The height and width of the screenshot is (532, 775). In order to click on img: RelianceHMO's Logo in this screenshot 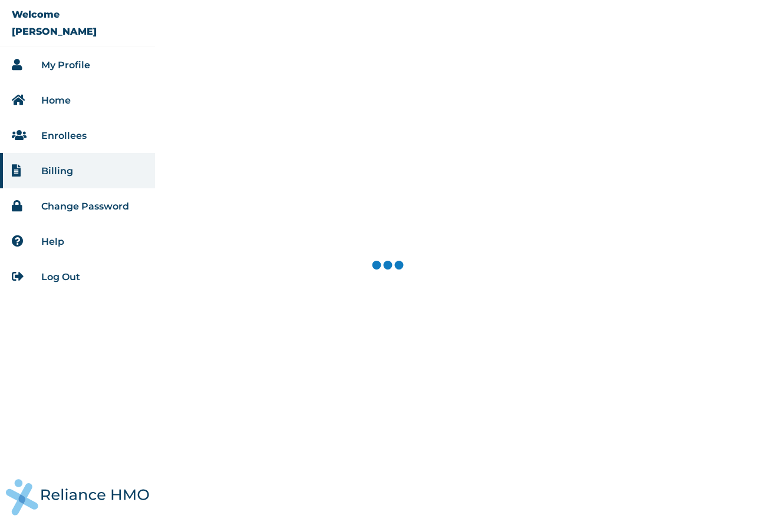, I will do `click(77, 498)`.